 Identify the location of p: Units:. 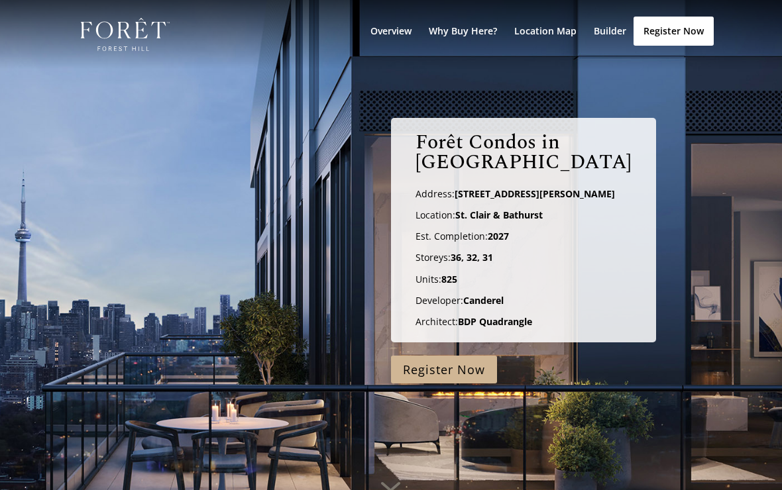
(523, 284).